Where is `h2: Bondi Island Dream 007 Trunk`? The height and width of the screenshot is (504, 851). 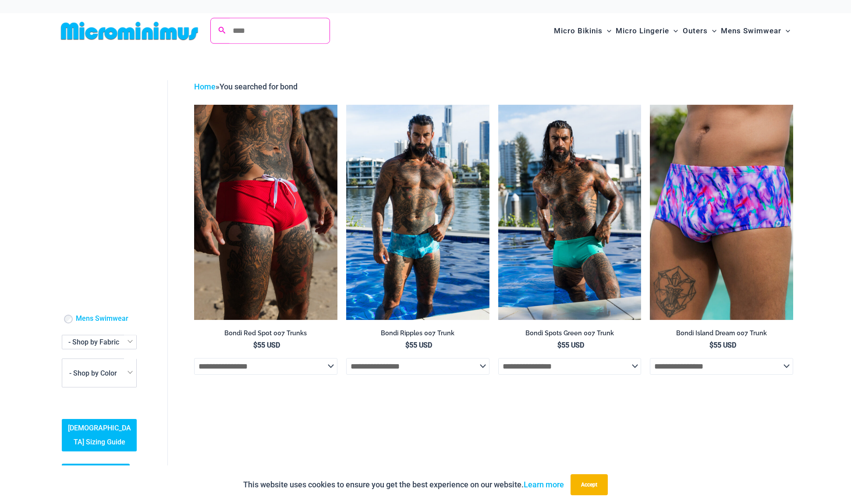 h2: Bondi Island Dream 007 Trunk is located at coordinates (721, 333).